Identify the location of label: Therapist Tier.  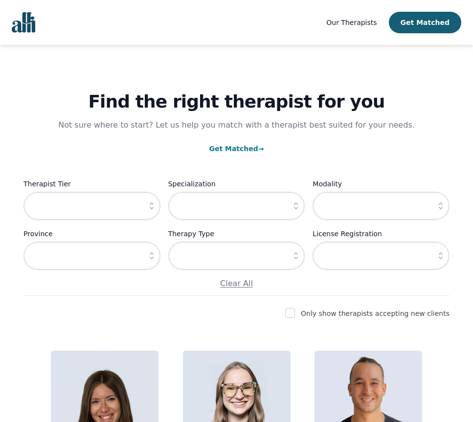
(92, 184).